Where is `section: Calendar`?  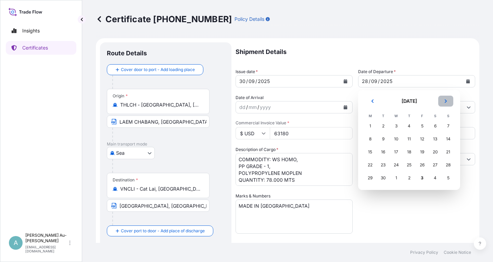 section: Calendar is located at coordinates (409, 140).